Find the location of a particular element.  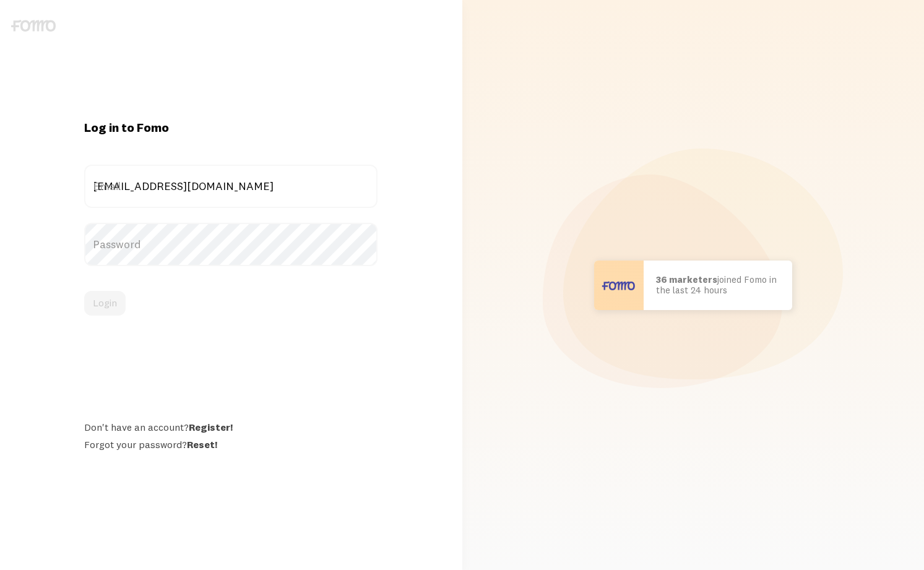

div: Don't have an account? is located at coordinates (231, 427).